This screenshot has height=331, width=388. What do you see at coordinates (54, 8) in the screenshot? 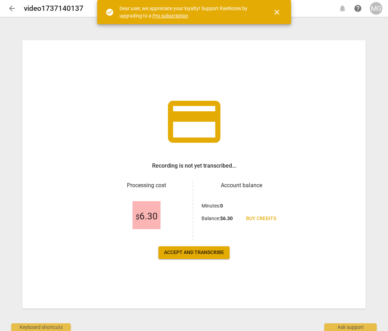
I see `h2: video1737140137` at bounding box center [54, 8].